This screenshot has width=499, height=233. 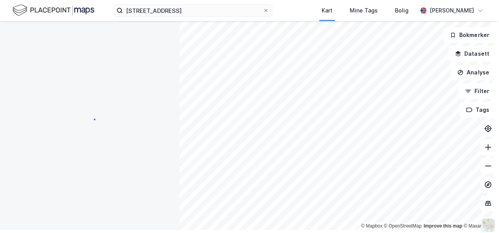 I want to click on a: Mapbox, so click(x=371, y=226).